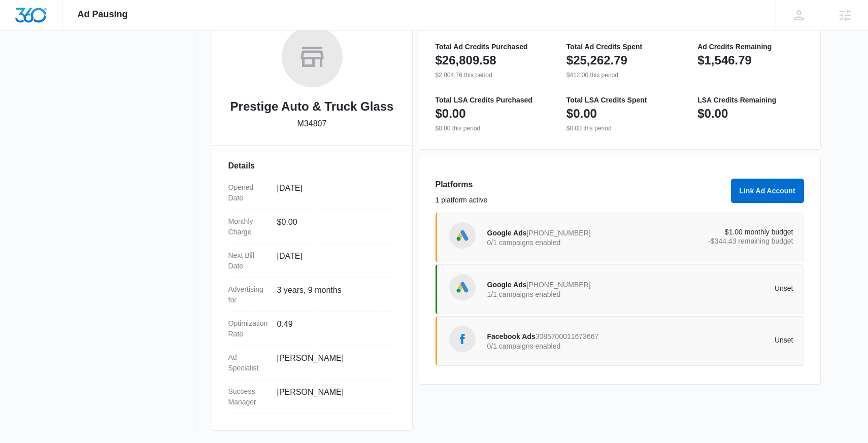 Image resolution: width=868 pixels, height=443 pixels. What do you see at coordinates (312, 295) in the screenshot?
I see `div: Advertising for3 years, 9 months` at bounding box center [312, 295].